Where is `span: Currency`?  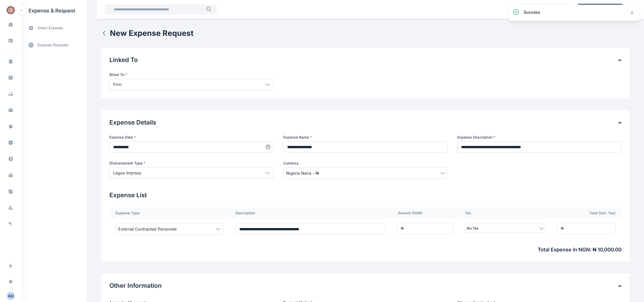
span: Currency is located at coordinates (291, 163).